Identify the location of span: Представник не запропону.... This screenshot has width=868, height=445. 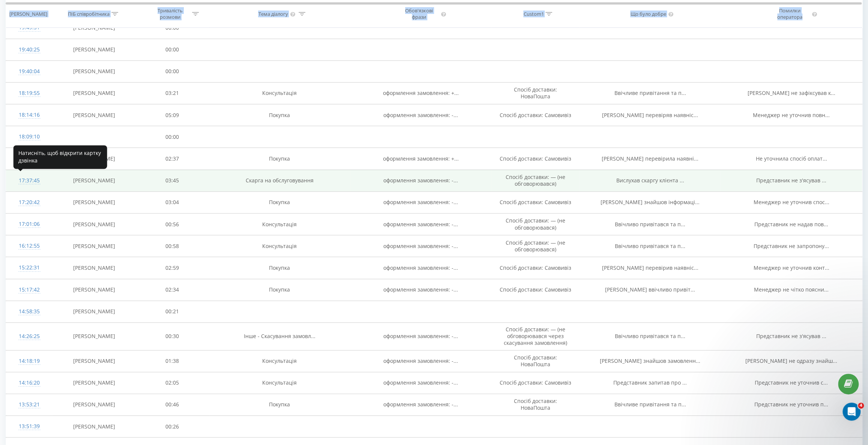
(791, 246).